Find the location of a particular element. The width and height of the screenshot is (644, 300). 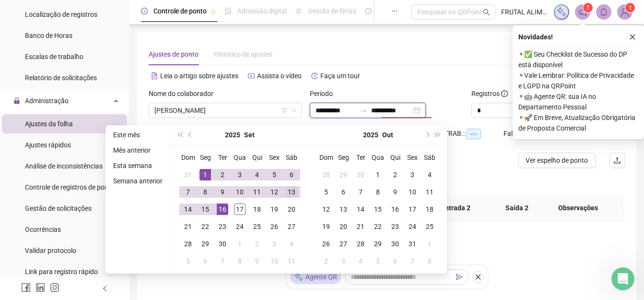

span: ⚬ Vale Lembrar: Política de Privacidade e LGPD na QRPoint is located at coordinates (578, 81).